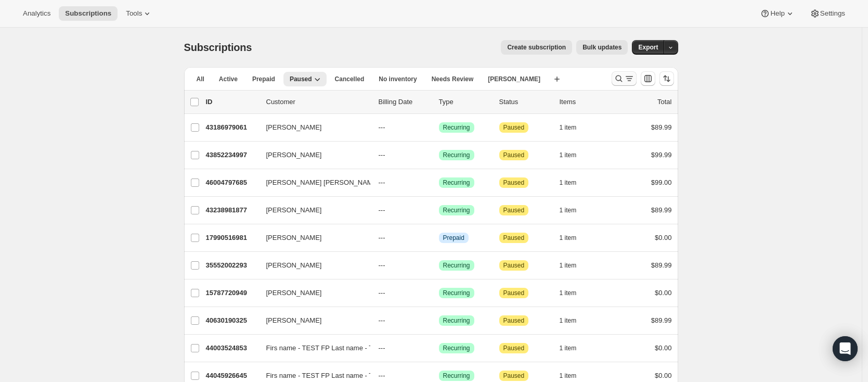 Image resolution: width=868 pixels, height=382 pixels. What do you see at coordinates (777, 13) in the screenshot?
I see `span: Help` at bounding box center [777, 13].